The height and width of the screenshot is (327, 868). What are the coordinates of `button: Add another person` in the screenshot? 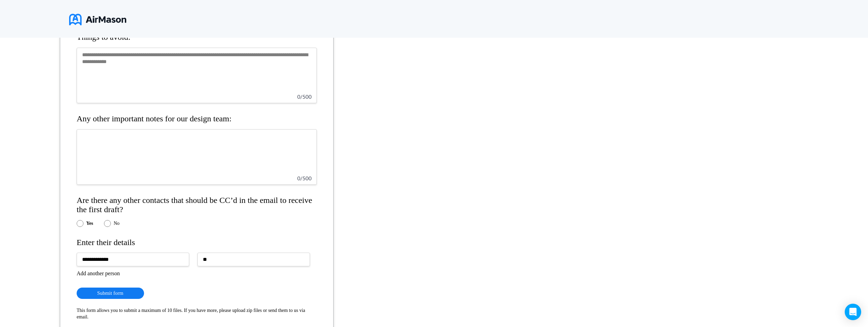 It's located at (98, 273).